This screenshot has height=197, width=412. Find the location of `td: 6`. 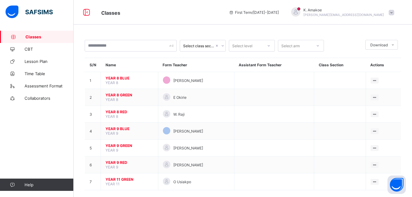

td: 6 is located at coordinates (93, 165).